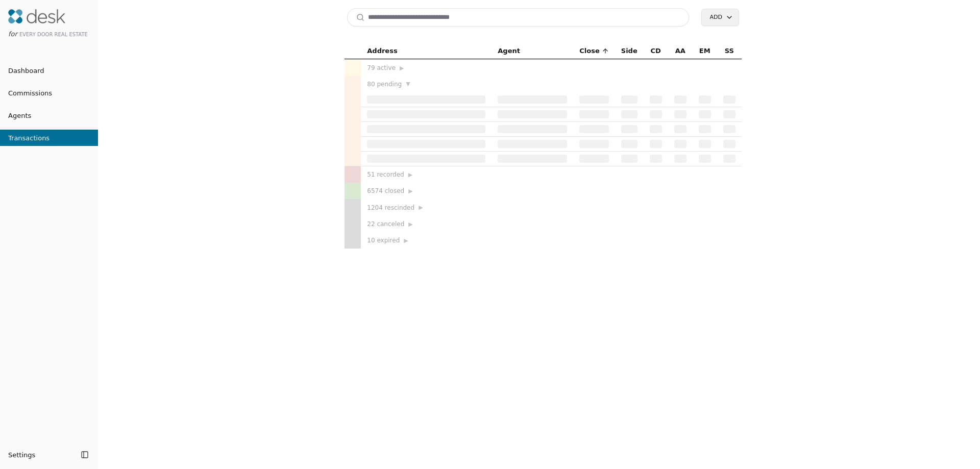 This screenshot has height=469, width=980. What do you see at coordinates (630, 51) in the screenshot?
I see `span: Side` at bounding box center [630, 51].